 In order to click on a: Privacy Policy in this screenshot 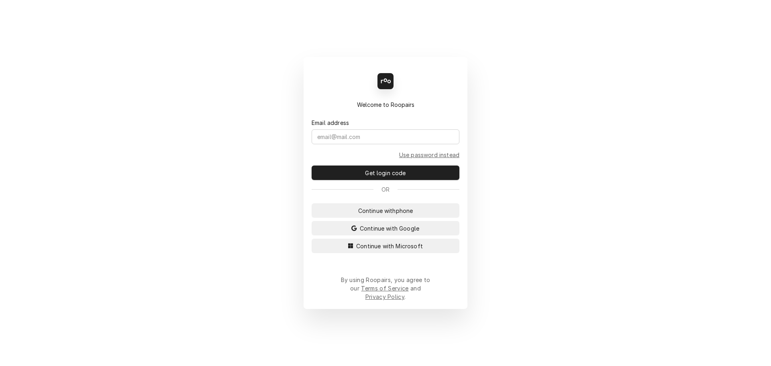, I will do `click(385, 296)`.